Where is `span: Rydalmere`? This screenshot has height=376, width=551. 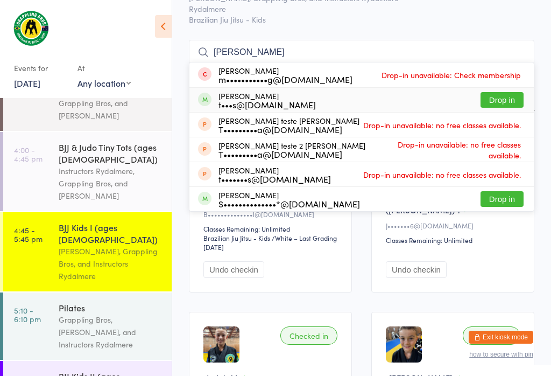 span: Rydalmere is located at coordinates (353, 9).